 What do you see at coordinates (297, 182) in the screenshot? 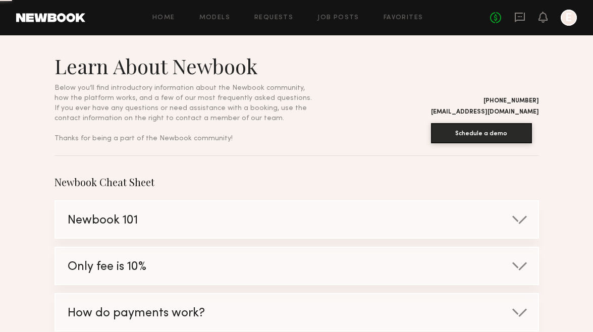
I see `div: Newbook Cheat Sheet` at bounding box center [297, 182].